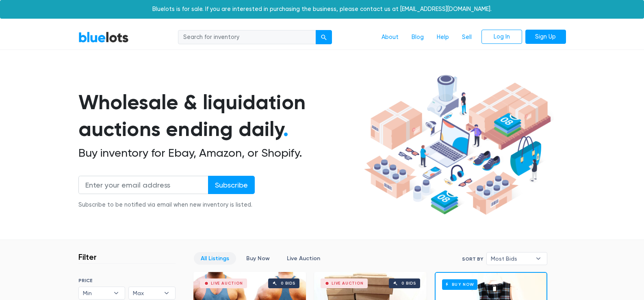 The image size is (644, 300). Describe the element at coordinates (96, 293) in the screenshot. I see `span: Min` at that location.